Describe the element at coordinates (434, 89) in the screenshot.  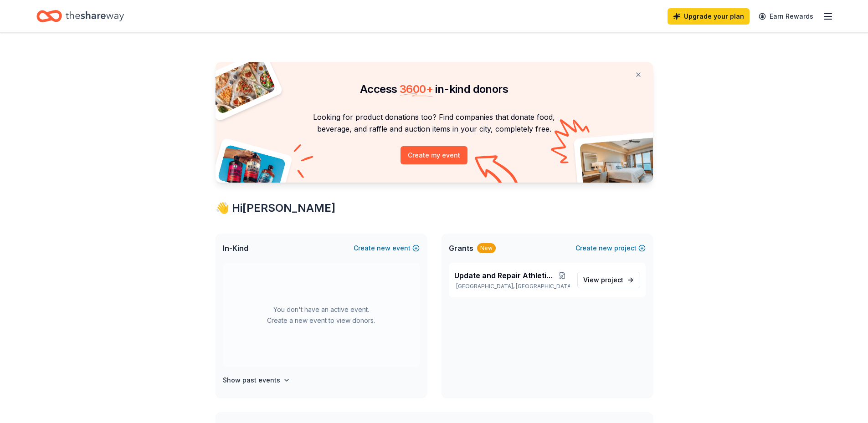
I see `span: Access in-kind donors` at that location.